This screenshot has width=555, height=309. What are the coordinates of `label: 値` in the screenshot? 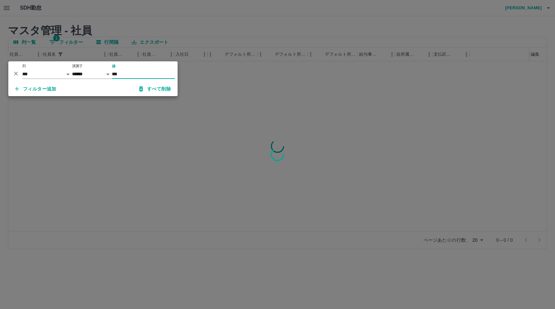 It's located at (114, 66).